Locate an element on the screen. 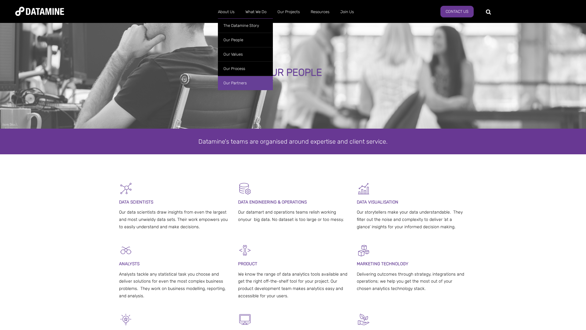 This screenshot has width=586, height=330. span: DATA VISUALISATION is located at coordinates (377, 202).